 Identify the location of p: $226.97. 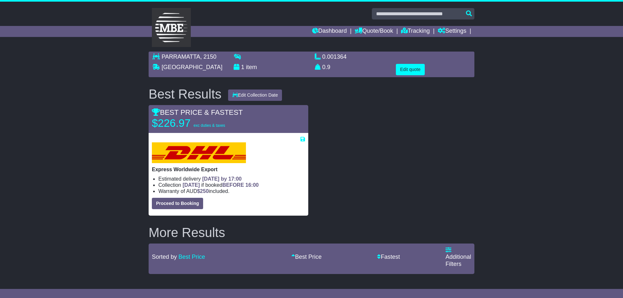
(192, 123).